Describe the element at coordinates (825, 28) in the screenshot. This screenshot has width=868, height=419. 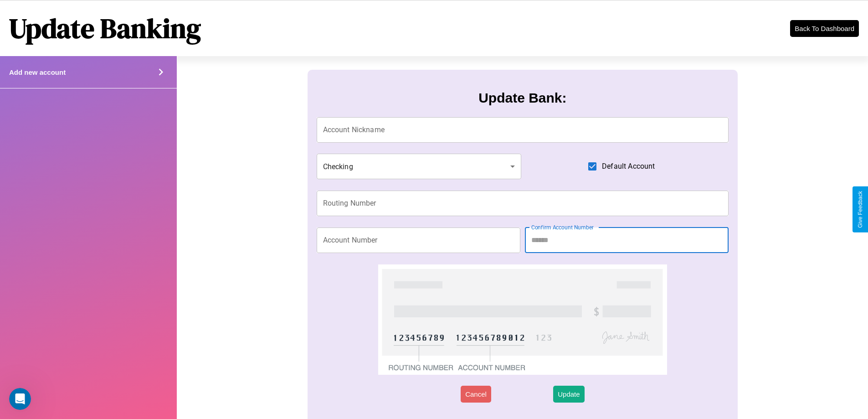
I see `button: Back To Dashboard` at that location.